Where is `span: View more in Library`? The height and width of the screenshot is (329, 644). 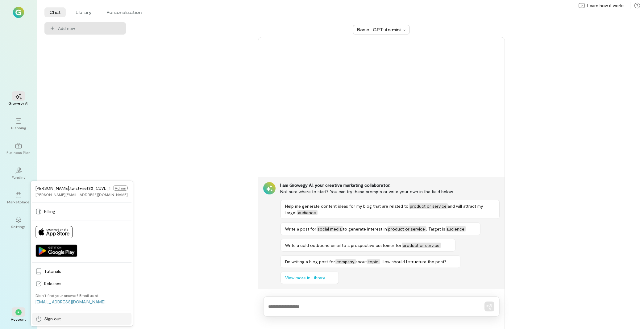 span: View more in Library is located at coordinates (305, 278).